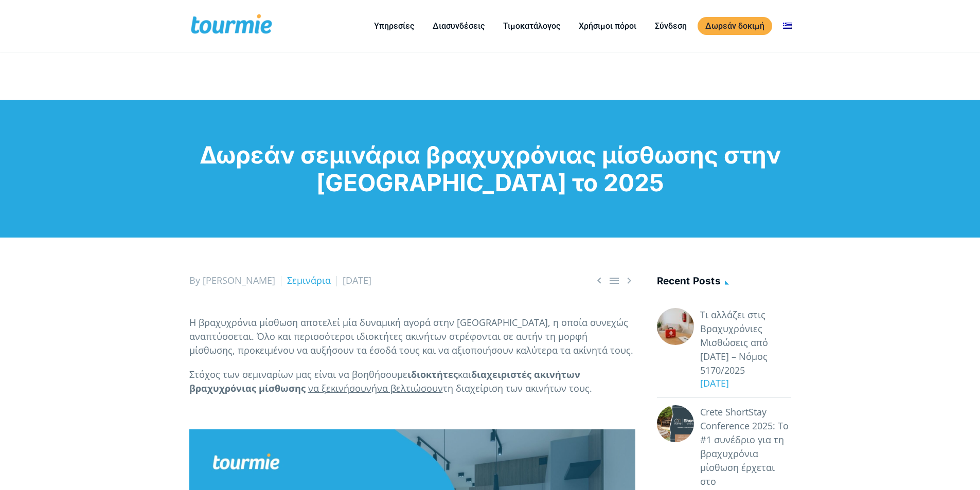 The image size is (980, 490). I want to click on h4: Recent posts, so click(724, 282).